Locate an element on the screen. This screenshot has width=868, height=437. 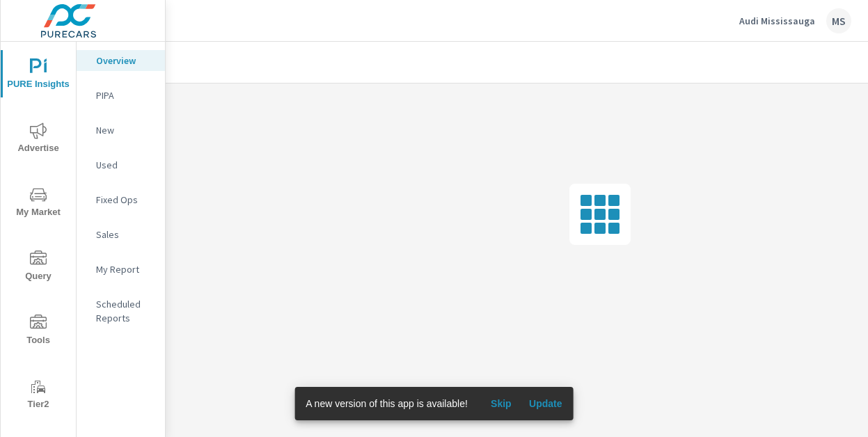
span: Advertise is located at coordinates (38, 139).